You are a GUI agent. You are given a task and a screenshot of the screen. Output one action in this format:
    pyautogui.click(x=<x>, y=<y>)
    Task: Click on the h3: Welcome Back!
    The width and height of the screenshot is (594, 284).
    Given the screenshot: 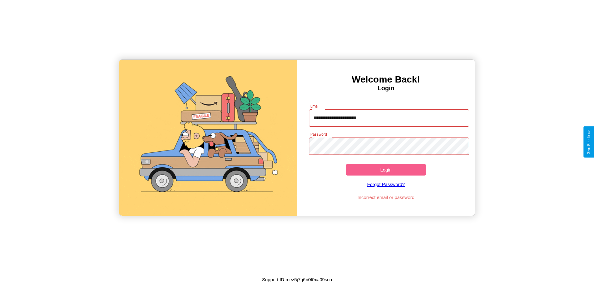 What is the action you would take?
    pyautogui.click(x=386, y=80)
    